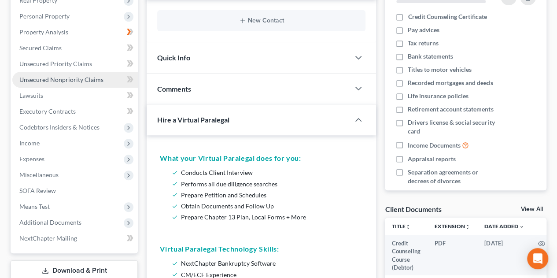 This screenshot has width=557, height=278. What do you see at coordinates (532, 209) in the screenshot?
I see `a: View All` at bounding box center [532, 209].